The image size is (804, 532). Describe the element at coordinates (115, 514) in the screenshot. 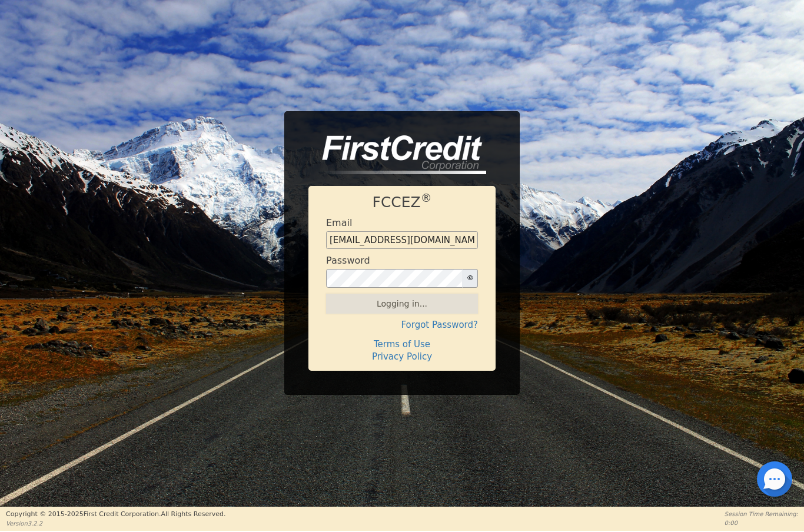

I see `p: Copyright © 2015- 2025 First Credit Corporation.` at that location.